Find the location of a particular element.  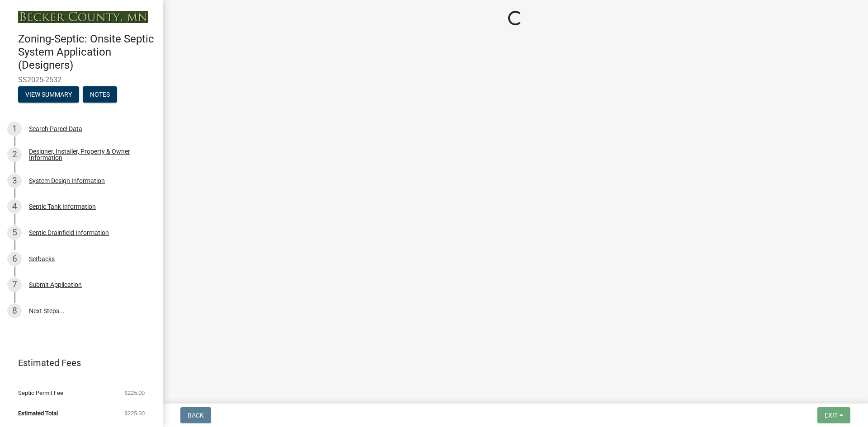

img: Becker County, Minnesota is located at coordinates (83, 17).